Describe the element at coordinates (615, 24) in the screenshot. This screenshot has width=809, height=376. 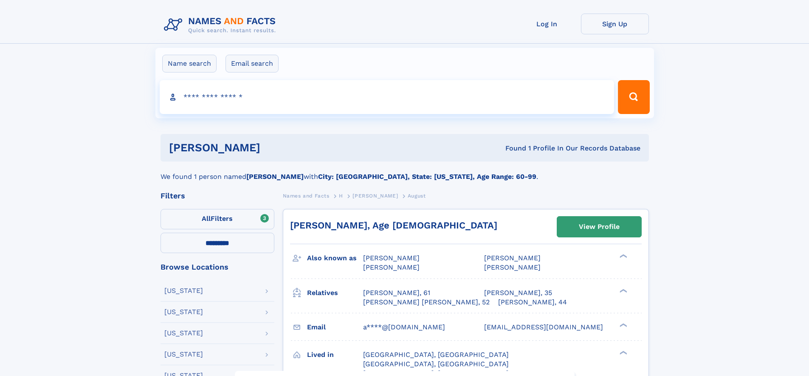
I see `a: Sign Up` at that location.